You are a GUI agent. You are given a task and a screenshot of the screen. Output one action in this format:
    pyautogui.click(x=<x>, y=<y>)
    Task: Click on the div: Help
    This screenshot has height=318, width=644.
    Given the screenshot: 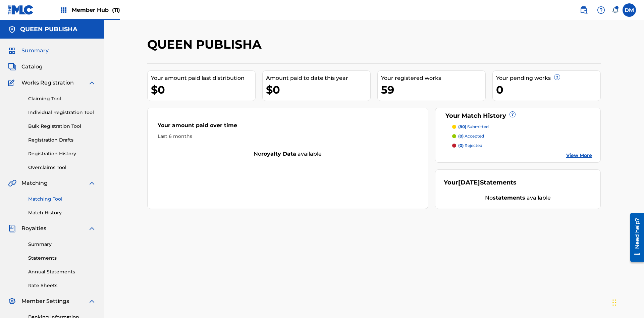 What is the action you would take?
    pyautogui.click(x=601, y=10)
    